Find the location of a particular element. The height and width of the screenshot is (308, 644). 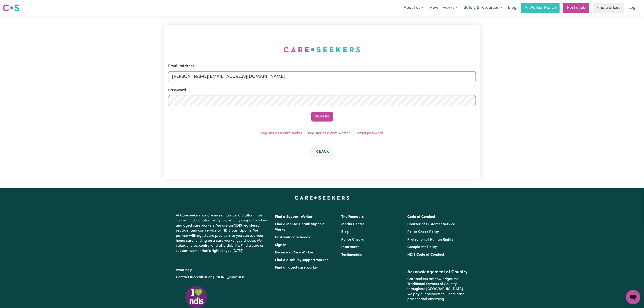

a: NDIS Code of Conduct is located at coordinates (426, 255).